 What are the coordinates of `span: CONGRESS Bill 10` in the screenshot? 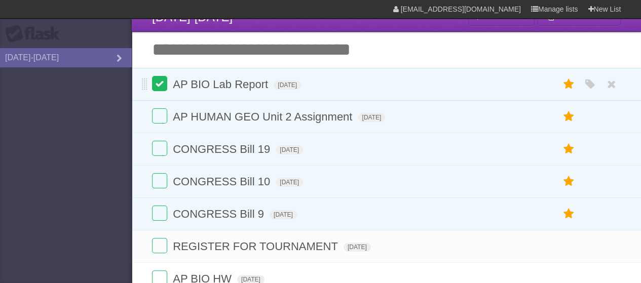 It's located at (222, 181).